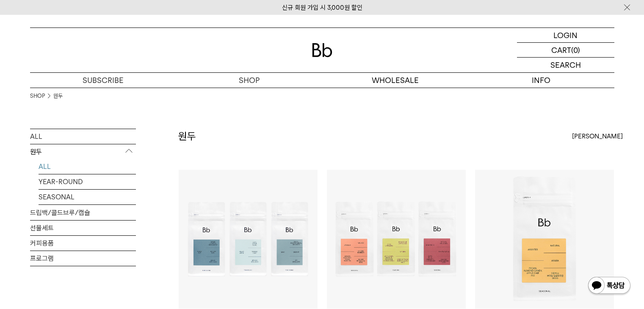 The width and height of the screenshot is (644, 309). I want to click on img: 로고, so click(322, 50).